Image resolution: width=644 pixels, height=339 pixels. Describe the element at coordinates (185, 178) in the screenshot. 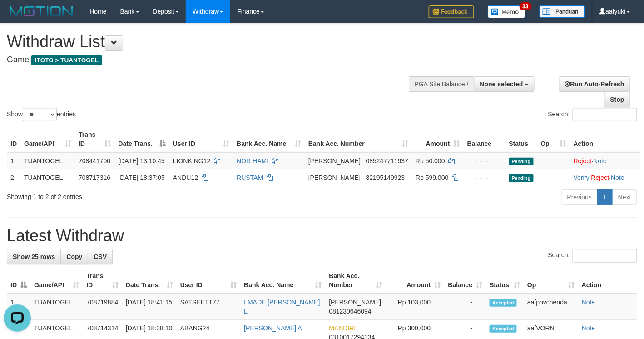

I see `span: ANDU12` at that location.